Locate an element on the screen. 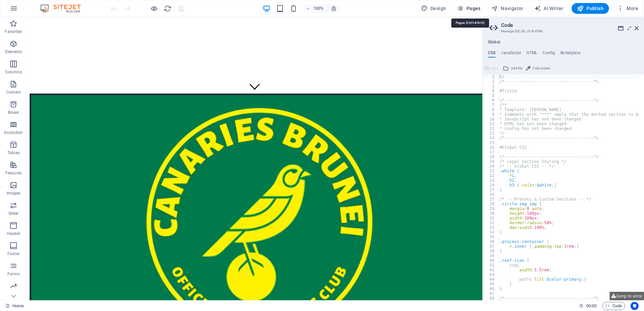 This screenshot has width=644, height=311. p: Favorites is located at coordinates (13, 32).